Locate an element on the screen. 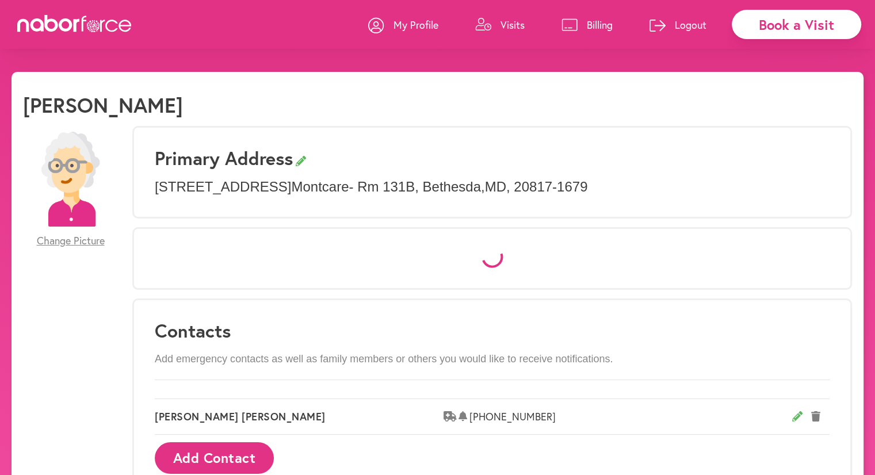 This screenshot has height=475, width=875. img: efc20bcf08b0dac87679abea64c1faab.png is located at coordinates (70, 179).